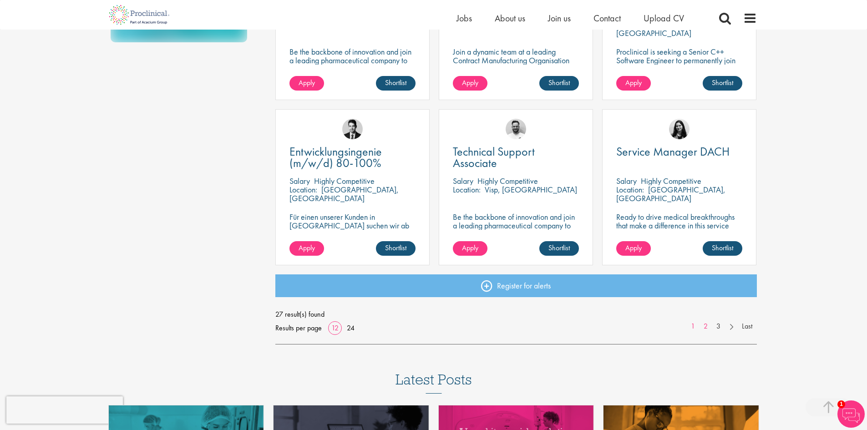 The width and height of the screenshot is (867, 430). Describe the element at coordinates (464, 18) in the screenshot. I see `a: Jobs` at that location.